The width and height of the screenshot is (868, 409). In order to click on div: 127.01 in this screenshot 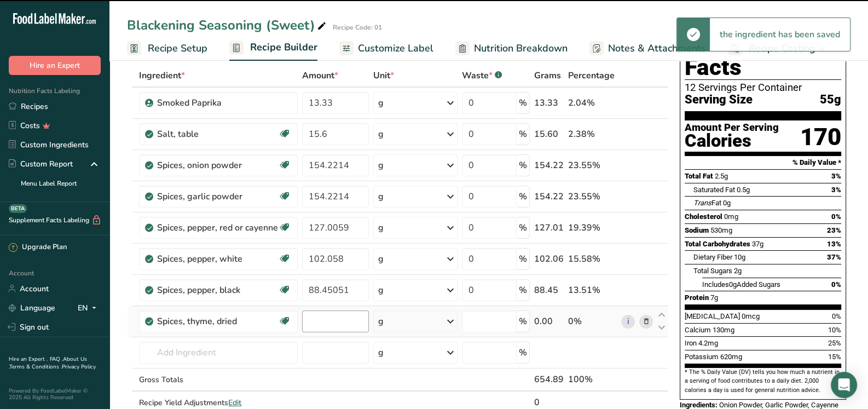, I will do `click(549, 228)`.